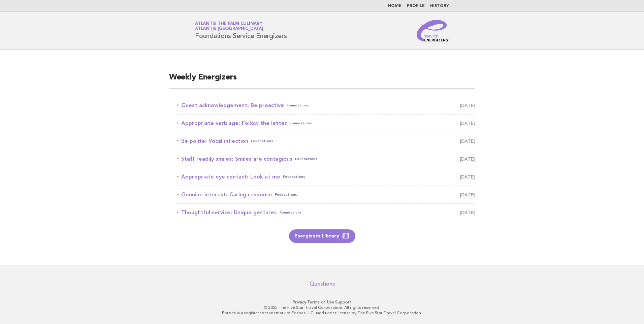  Describe the element at coordinates (395, 6) in the screenshot. I see `a: Home` at that location.